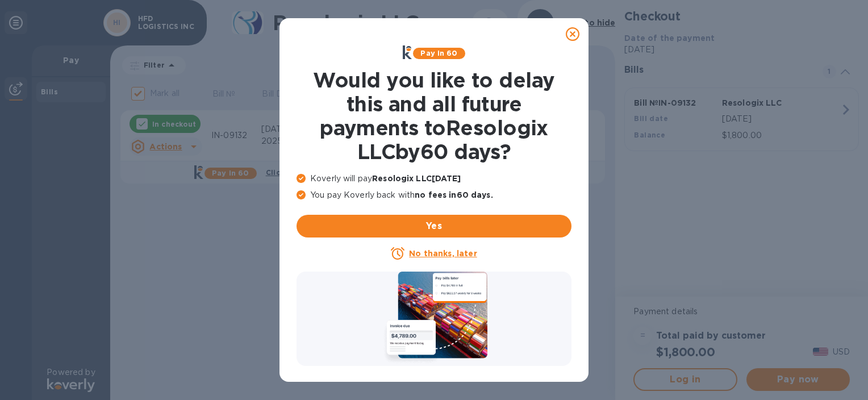 The height and width of the screenshot is (400, 868). Describe the element at coordinates (439, 53) in the screenshot. I see `b: Pay in 60` at that location.